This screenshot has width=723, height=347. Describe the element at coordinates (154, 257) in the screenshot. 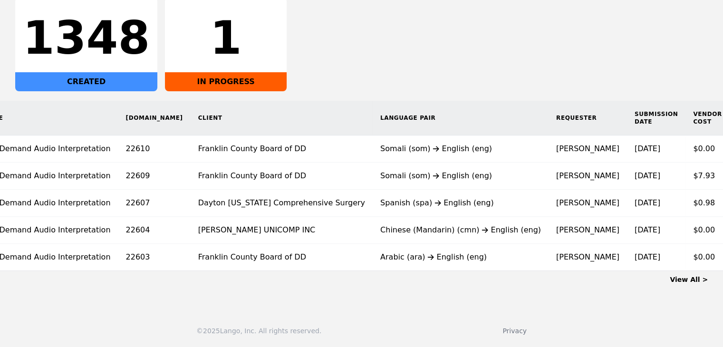

I see `td: 22603` at that location.